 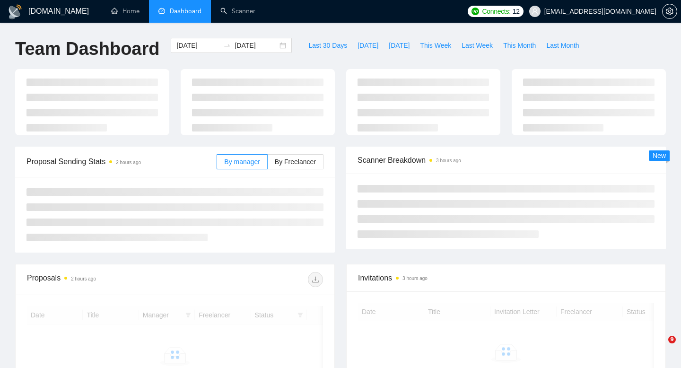 I want to click on input: Start date, so click(x=198, y=45).